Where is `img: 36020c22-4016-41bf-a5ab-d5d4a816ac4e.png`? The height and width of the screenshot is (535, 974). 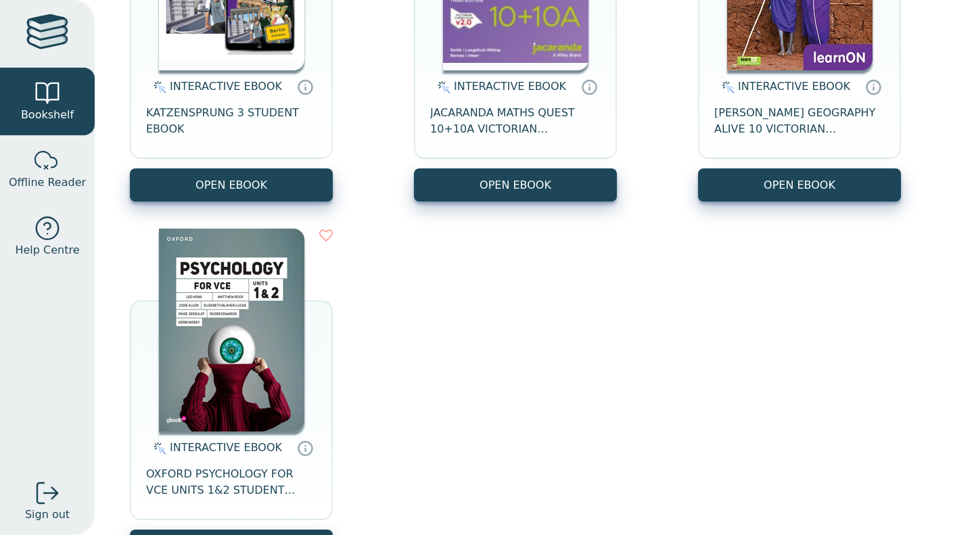
img: 36020c22-4016-41bf-a5ab-d5d4a816ac4e.png is located at coordinates (231, 330).